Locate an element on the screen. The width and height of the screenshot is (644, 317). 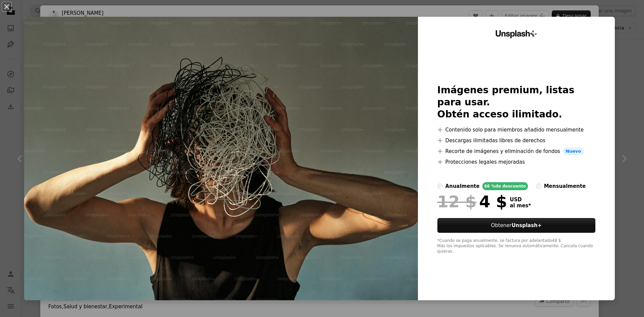
li: Recorte de imágenes y eliminación de fondos is located at coordinates (517, 151).